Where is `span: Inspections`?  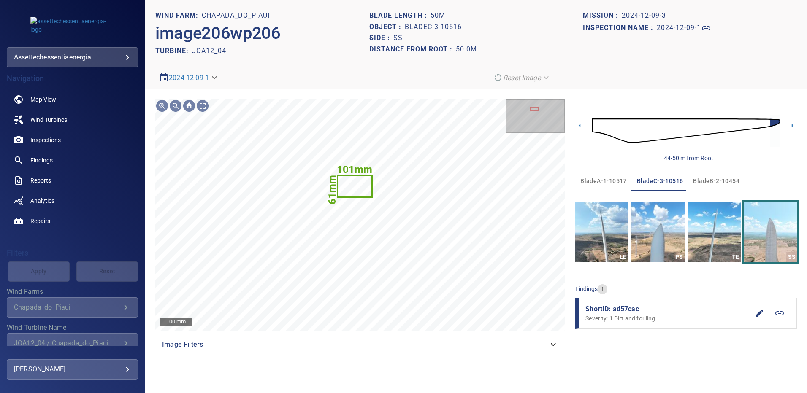 span: Inspections is located at coordinates (46, 140).